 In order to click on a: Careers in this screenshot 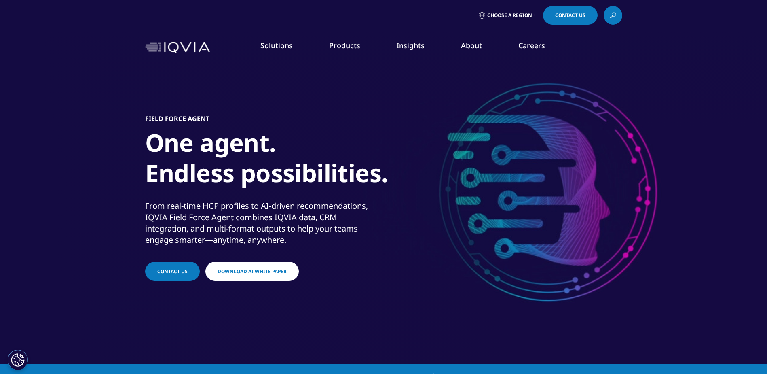, I will do `click(532, 45)`.